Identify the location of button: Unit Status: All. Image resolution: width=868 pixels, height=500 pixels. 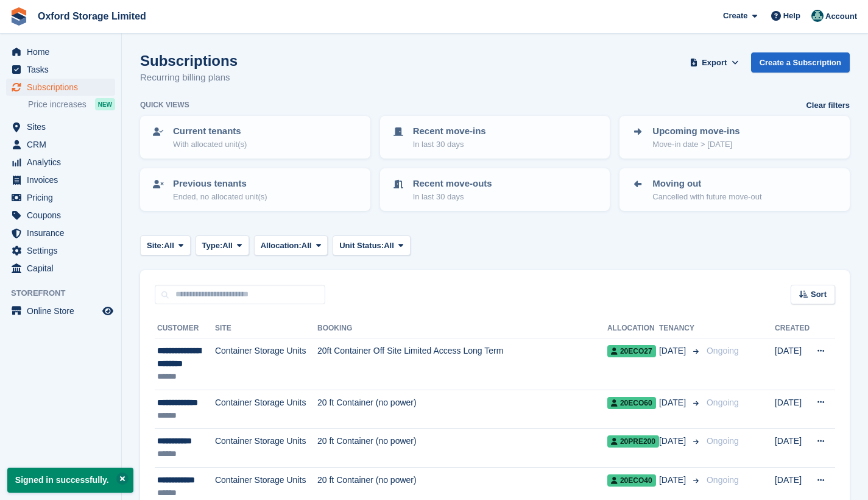
(371, 245).